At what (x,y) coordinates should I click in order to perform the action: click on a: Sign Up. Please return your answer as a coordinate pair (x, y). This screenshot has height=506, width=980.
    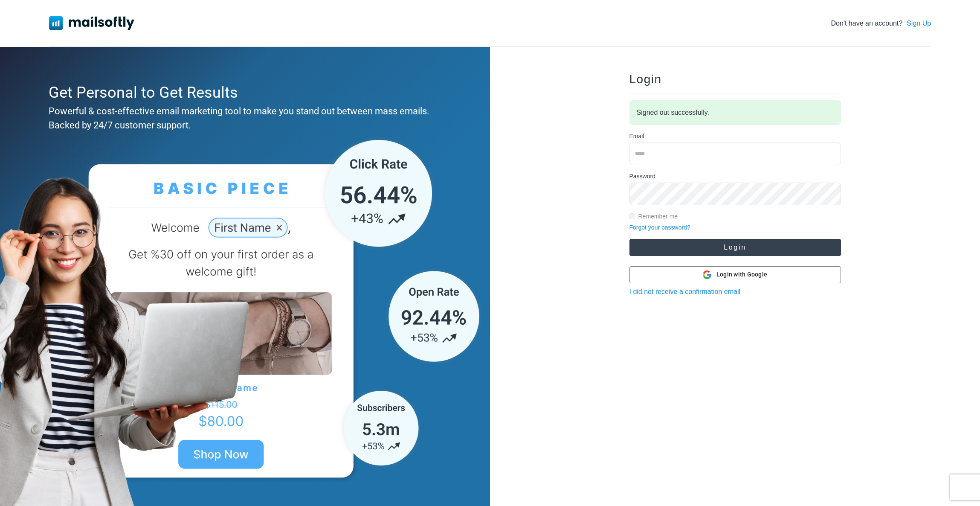
    Looking at the image, I should click on (919, 23).